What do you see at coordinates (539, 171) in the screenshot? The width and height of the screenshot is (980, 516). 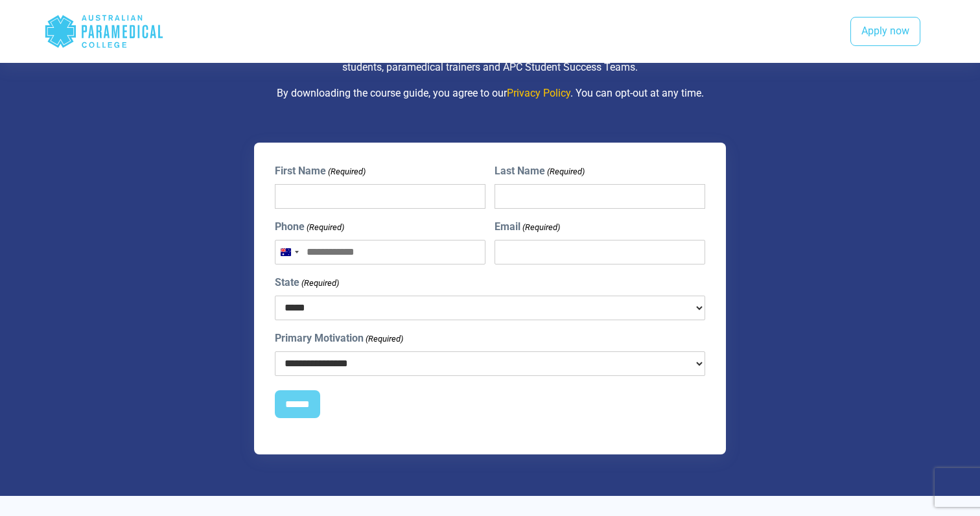 I see `label: Last Name` at bounding box center [539, 171].